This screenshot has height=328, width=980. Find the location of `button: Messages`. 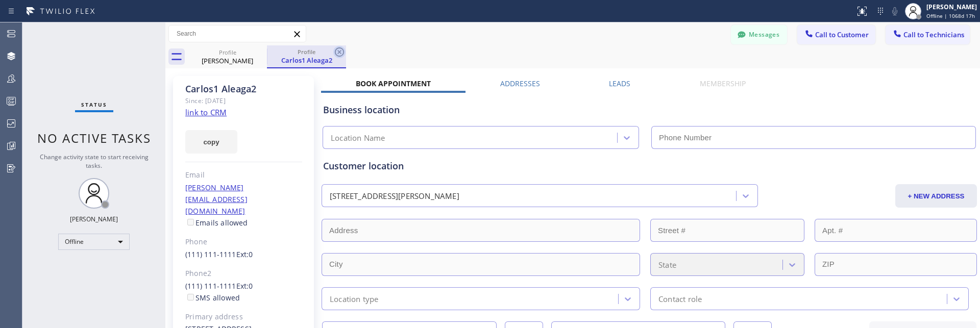

button: Messages is located at coordinates (760, 35).